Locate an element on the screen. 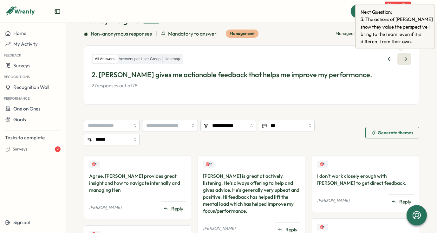 This screenshot has width=437, height=233. span: Goals is located at coordinates (20, 119).